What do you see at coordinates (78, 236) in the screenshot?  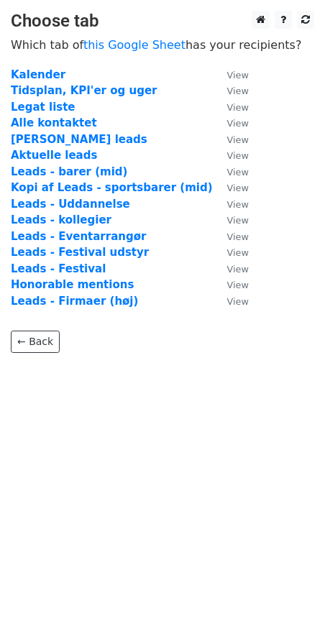 I see `a: Leads - Eventarrangør` at bounding box center [78, 236].